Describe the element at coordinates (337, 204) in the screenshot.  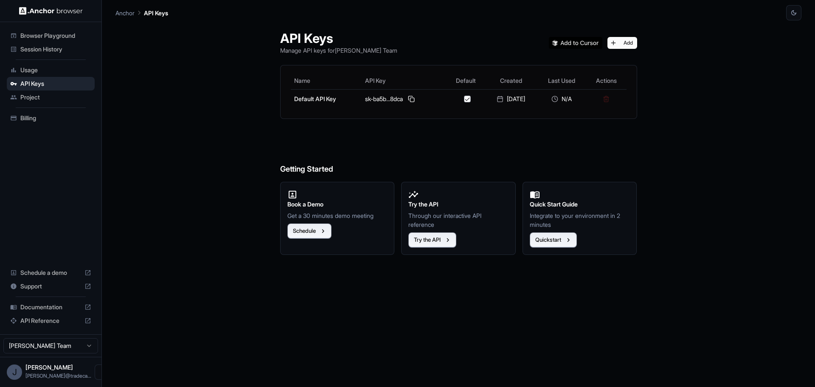
I see `h2: Book a Demo` at that location.